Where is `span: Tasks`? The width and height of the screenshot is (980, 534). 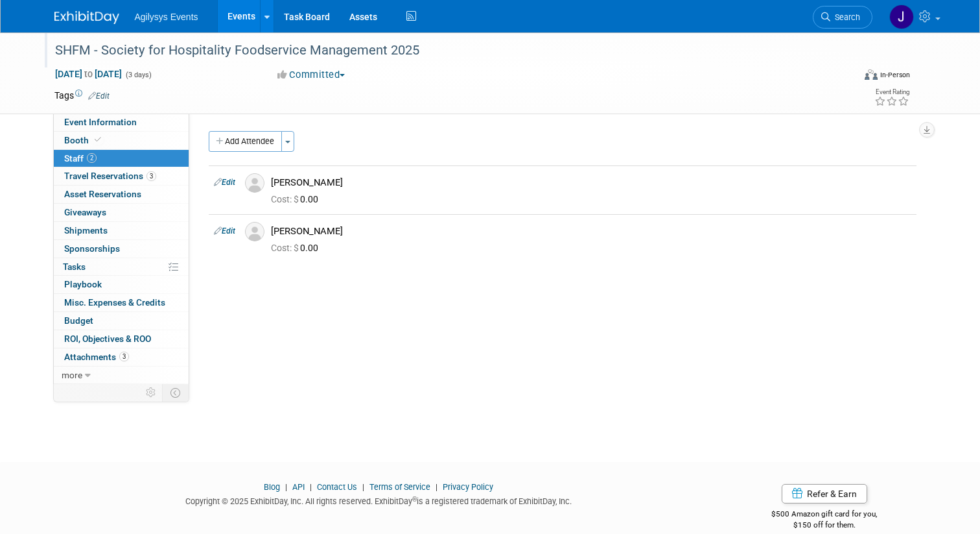
span: Tasks is located at coordinates (74, 267).